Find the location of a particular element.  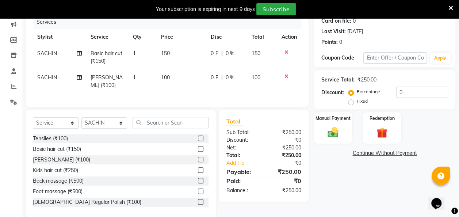

th: Action is located at coordinates (289, 37).